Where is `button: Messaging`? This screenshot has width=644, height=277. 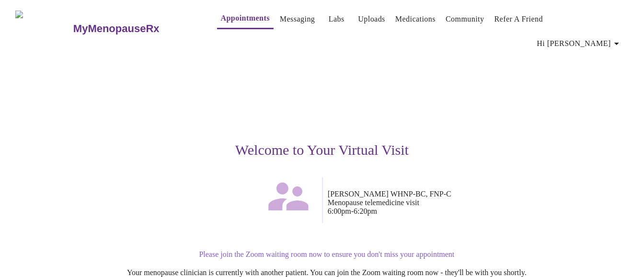
button: Messaging is located at coordinates (297, 19).